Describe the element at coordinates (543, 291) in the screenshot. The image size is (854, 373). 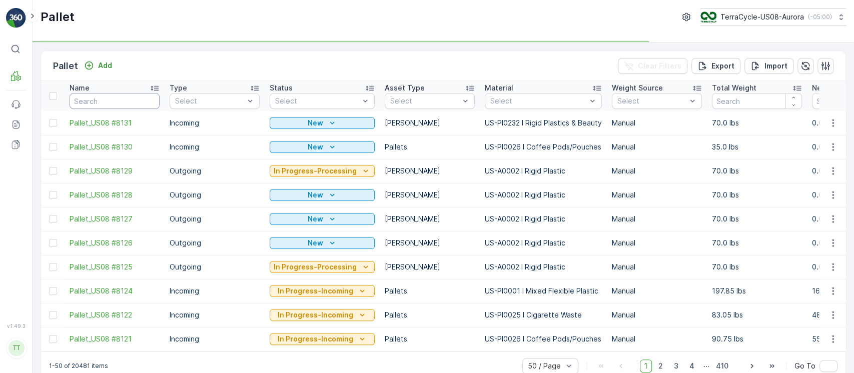
I see `td: US-PI0001 I Mixed Flexible Plastic` at that location.